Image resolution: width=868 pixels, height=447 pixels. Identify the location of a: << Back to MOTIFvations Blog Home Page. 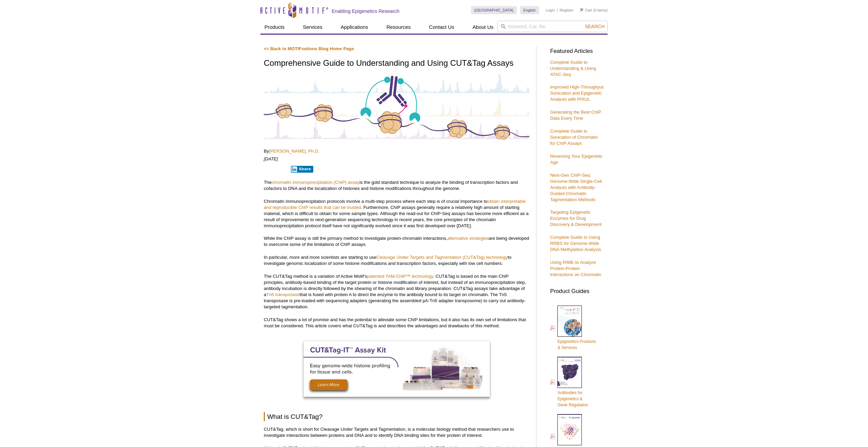
(309, 48).